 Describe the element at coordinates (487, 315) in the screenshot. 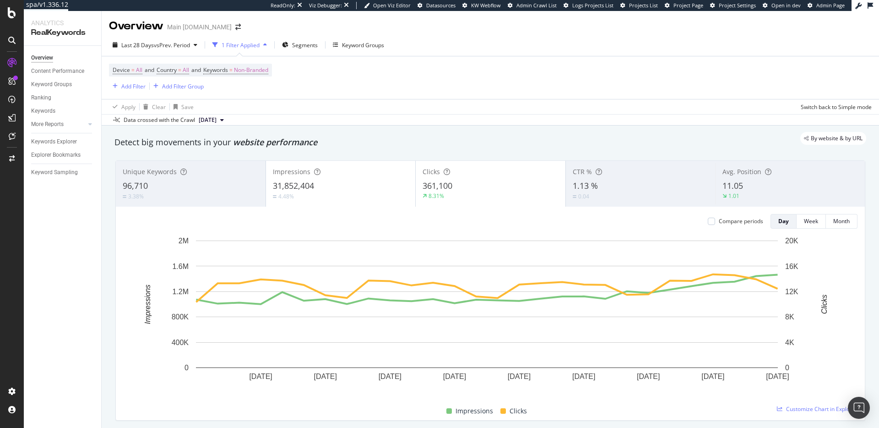

I see `div: A chart.` at that location.